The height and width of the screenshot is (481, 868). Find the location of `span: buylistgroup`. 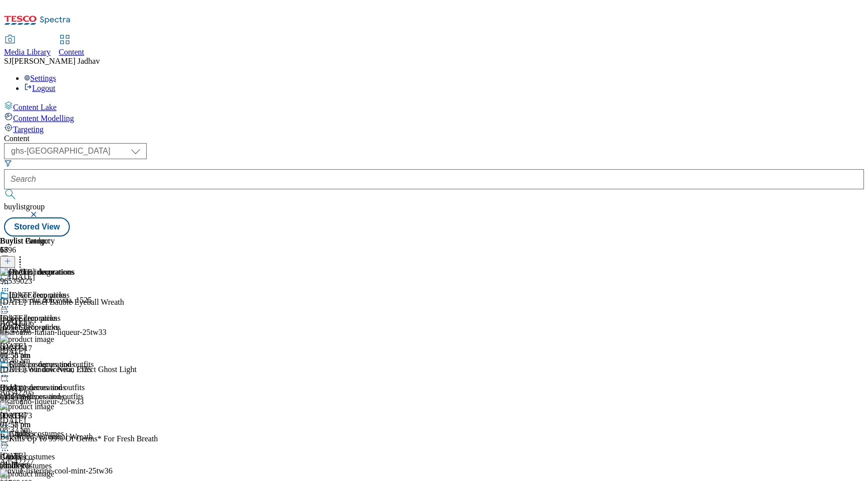

span: buylistgroup is located at coordinates (24, 207).